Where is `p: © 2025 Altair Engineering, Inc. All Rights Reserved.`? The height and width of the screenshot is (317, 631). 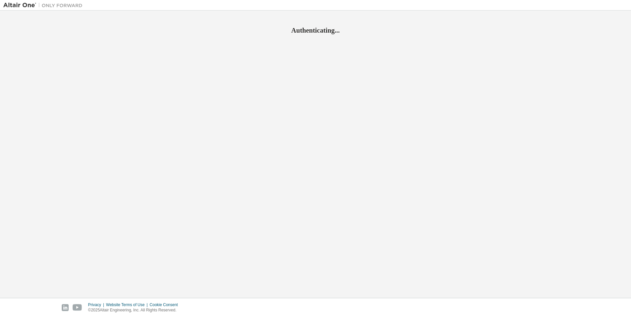
p: © 2025 Altair Engineering, Inc. All Rights Reserved. is located at coordinates (135, 311).